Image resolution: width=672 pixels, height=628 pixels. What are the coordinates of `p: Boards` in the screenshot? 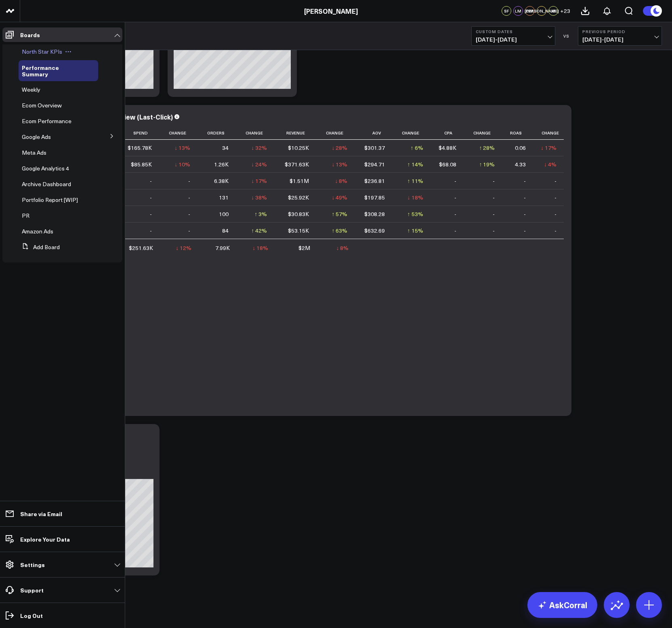 It's located at (30, 35).